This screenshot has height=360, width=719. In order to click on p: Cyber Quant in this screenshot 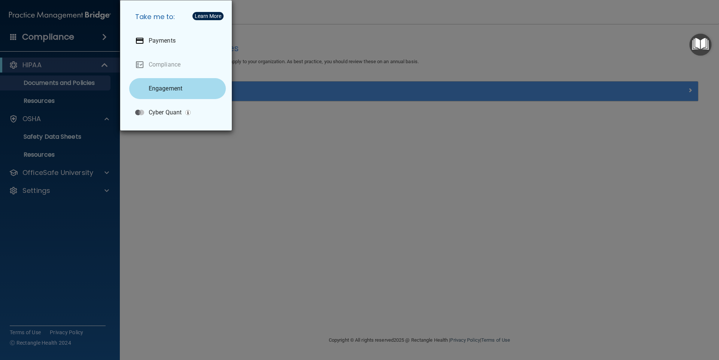, I will do `click(165, 113)`.